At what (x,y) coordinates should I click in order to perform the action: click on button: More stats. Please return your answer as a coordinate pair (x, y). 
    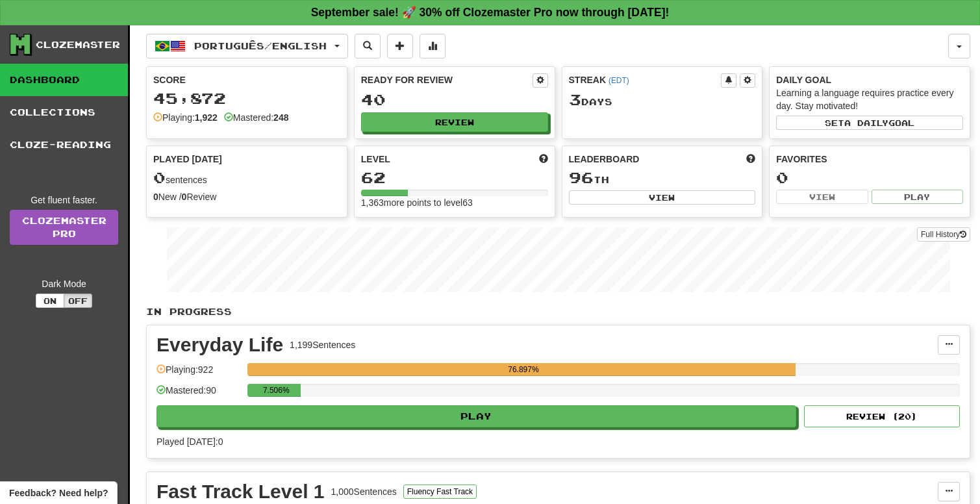
    Looking at the image, I should click on (433, 46).